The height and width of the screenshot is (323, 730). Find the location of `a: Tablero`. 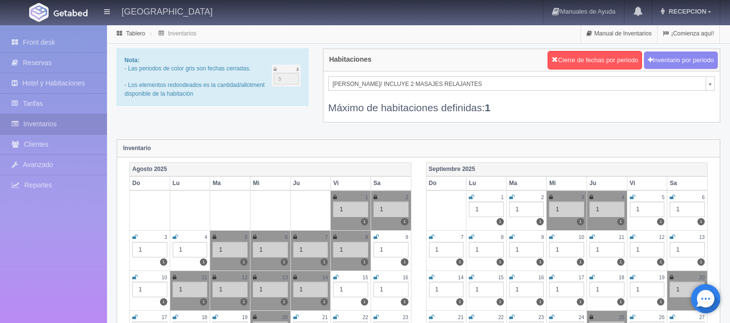

a: Tablero is located at coordinates (135, 34).